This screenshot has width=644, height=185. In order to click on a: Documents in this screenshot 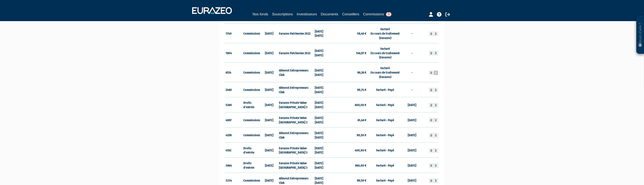, I will do `click(329, 14)`.